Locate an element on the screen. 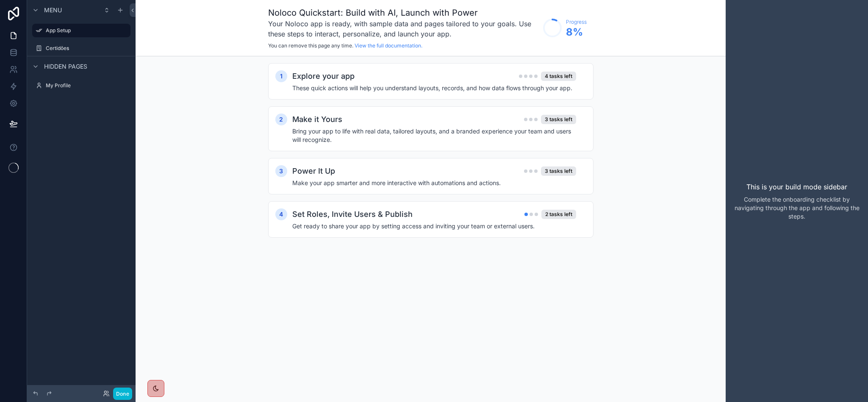 The width and height of the screenshot is (868, 402). label: My Profile is located at coordinates (87, 85).